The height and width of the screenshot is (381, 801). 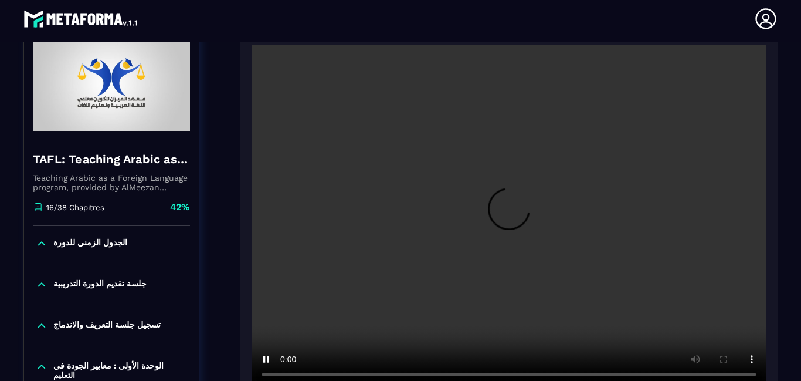 What do you see at coordinates (111, 83) in the screenshot?
I see `img: banner` at bounding box center [111, 83].